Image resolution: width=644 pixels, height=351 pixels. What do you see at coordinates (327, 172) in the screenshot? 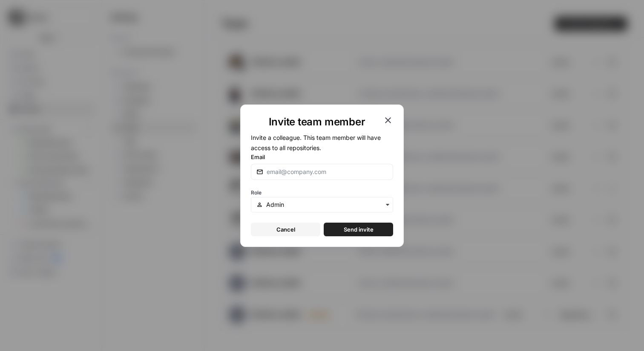
I see `input: email@company.com` at bounding box center [327, 172].